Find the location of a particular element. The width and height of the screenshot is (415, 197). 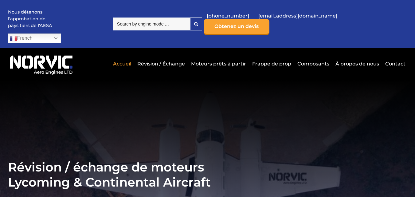

input: Search by engine model… is located at coordinates (151, 24).